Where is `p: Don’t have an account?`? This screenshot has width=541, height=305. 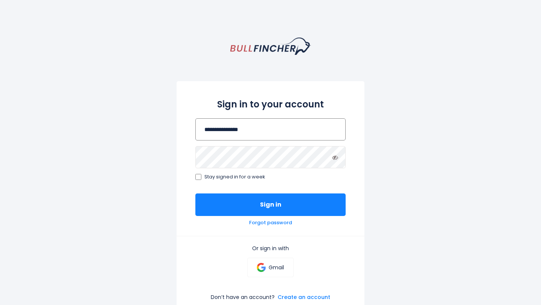
p: Don’t have an account? is located at coordinates (243, 297).